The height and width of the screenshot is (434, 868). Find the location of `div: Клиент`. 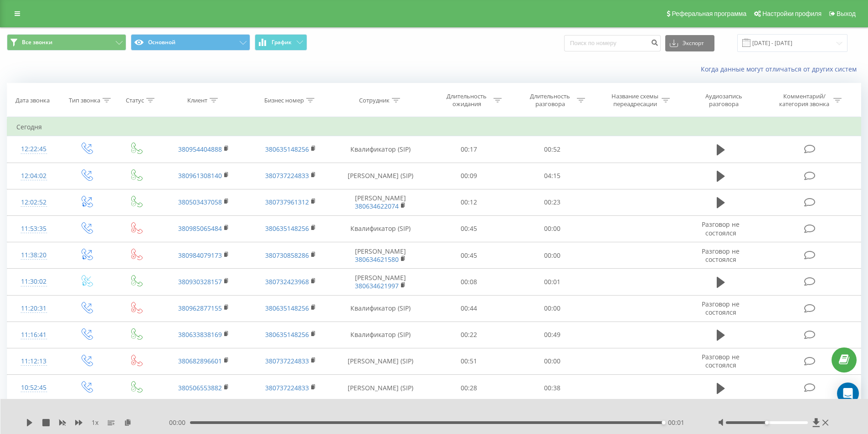

div: Клиент is located at coordinates (198, 100).